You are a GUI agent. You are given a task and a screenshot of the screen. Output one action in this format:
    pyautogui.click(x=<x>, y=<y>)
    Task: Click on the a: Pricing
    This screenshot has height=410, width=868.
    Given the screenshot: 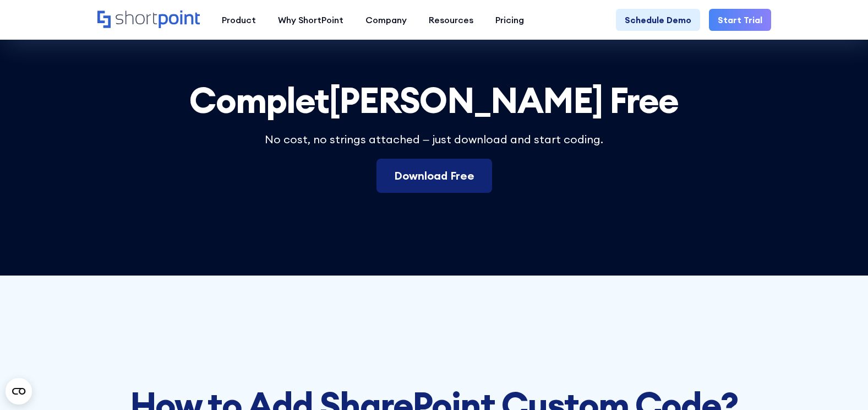 What is the action you would take?
    pyautogui.click(x=510, y=20)
    